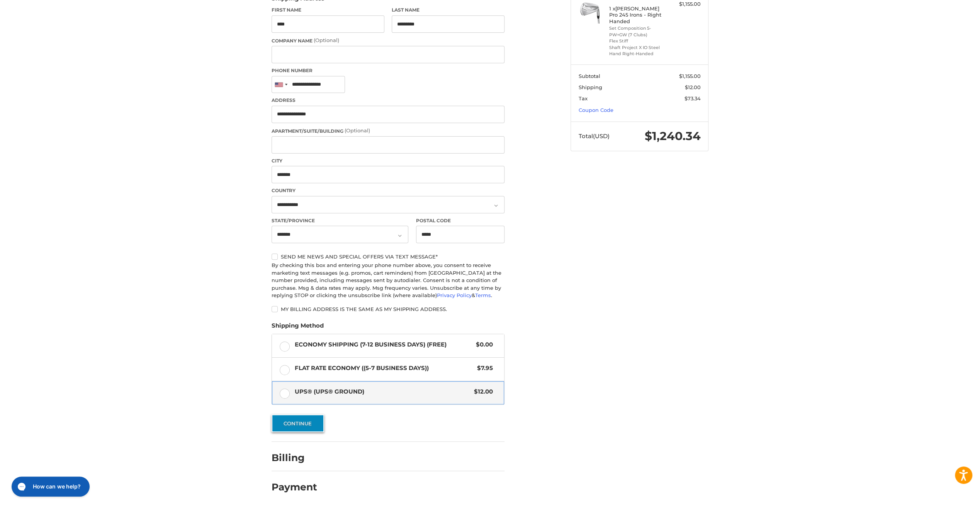 This screenshot has height=507, width=980. Describe the element at coordinates (281, 84) in the screenshot. I see `div: United States: +1` at that location.